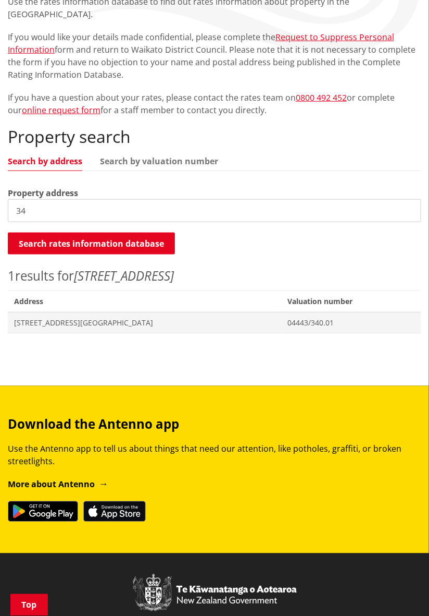 The image size is (429, 616). I want to click on span: 1, so click(11, 275).